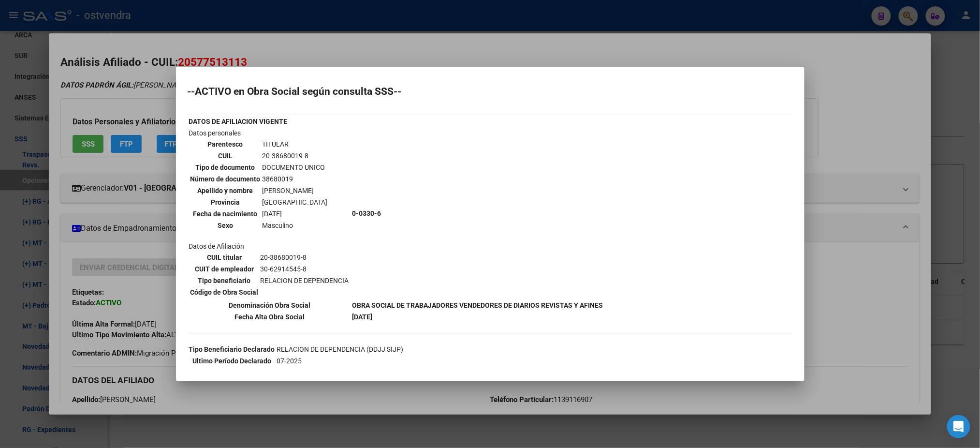 The image size is (980, 448). Describe the element at coordinates (295, 225) in the screenshot. I see `td: Masculino` at that location.